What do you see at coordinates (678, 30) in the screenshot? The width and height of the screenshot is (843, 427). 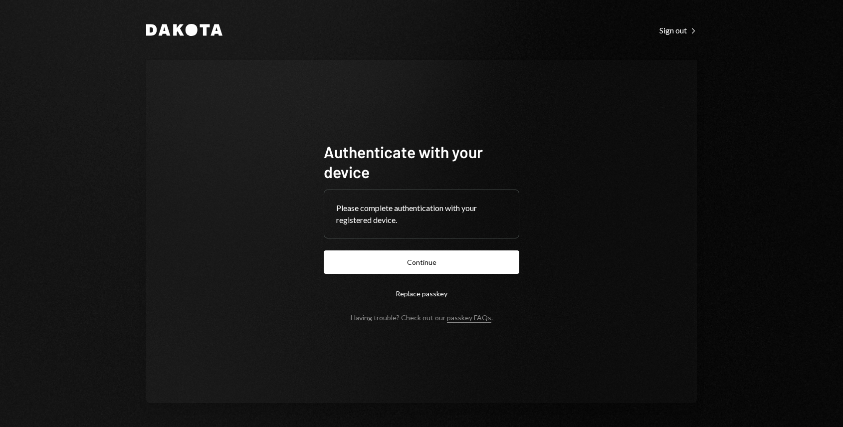 I see `a: Sign out` at bounding box center [678, 30].